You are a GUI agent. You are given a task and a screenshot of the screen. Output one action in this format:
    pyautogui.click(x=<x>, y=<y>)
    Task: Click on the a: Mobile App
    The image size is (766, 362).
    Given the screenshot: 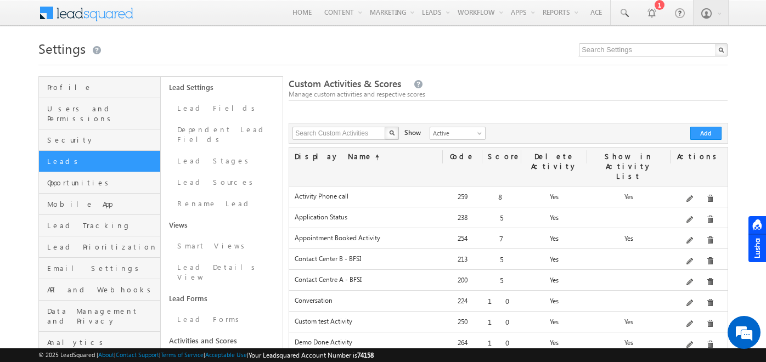 What is the action you would take?
    pyautogui.click(x=99, y=204)
    